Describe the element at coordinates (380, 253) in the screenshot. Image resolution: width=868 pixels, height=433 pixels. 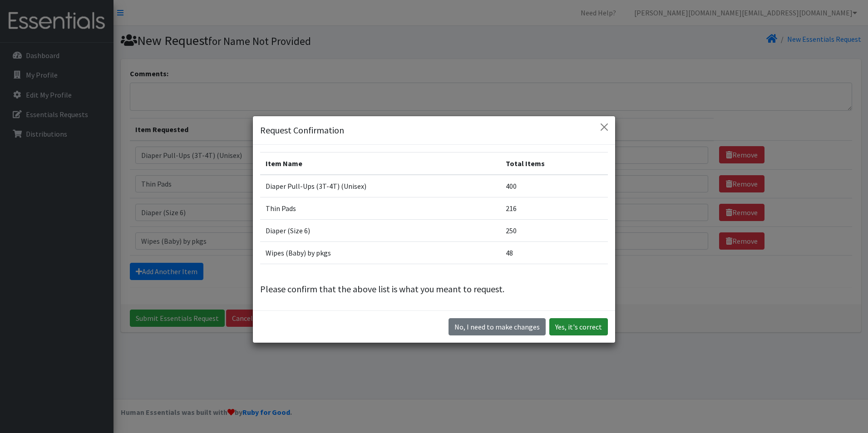
I see `td: Wipes (Baby) by pkgs` at that location.